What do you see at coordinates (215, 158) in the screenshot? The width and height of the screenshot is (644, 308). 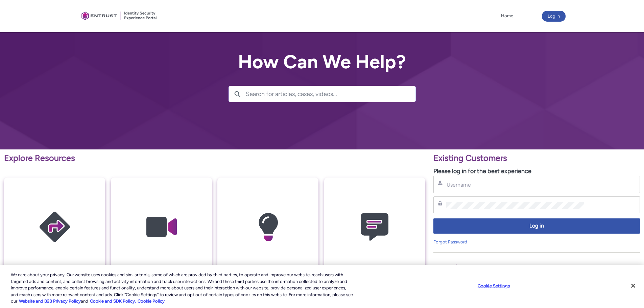 I see `p: Explore Resources` at bounding box center [215, 158].